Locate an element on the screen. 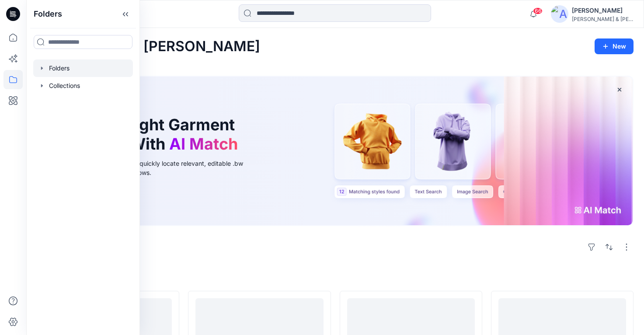 The width and height of the screenshot is (644, 335). img: avatar is located at coordinates (560, 14).